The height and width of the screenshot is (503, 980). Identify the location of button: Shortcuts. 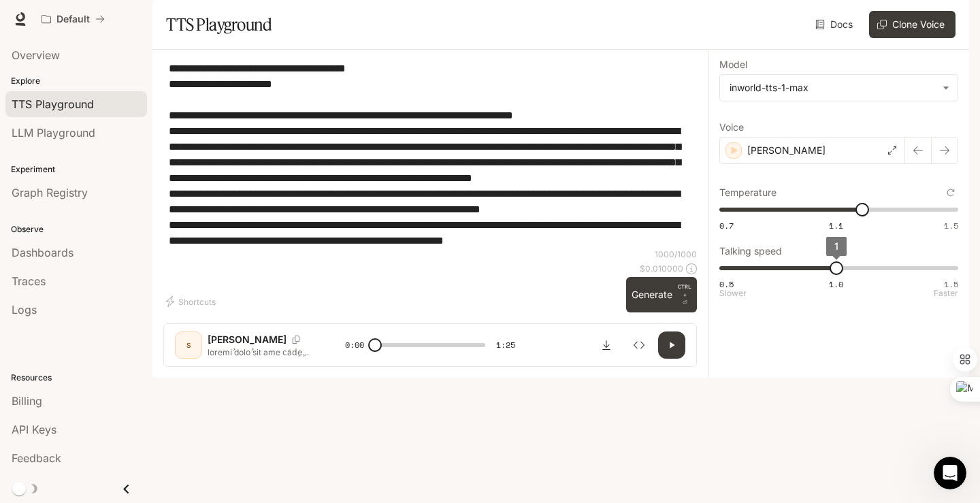
(192, 302).